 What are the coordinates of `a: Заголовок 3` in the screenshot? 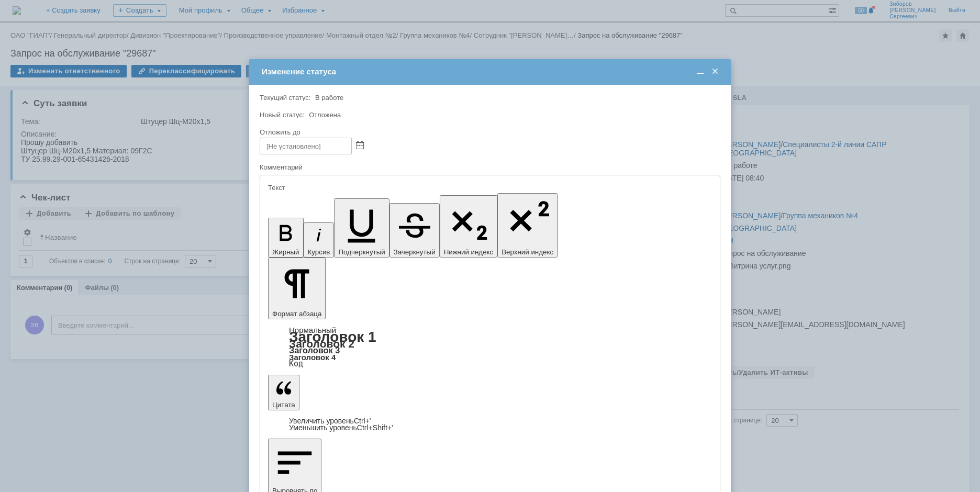 It's located at (314, 350).